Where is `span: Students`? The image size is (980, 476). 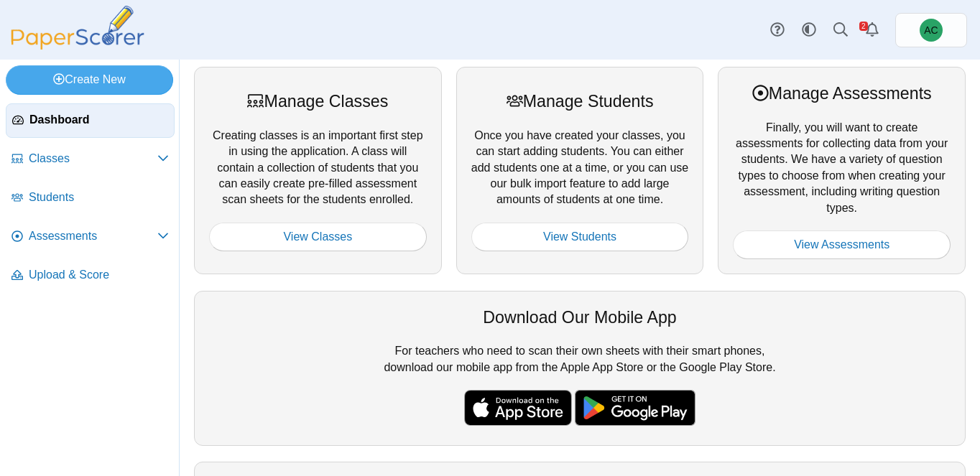 span: Students is located at coordinates (98, 198).